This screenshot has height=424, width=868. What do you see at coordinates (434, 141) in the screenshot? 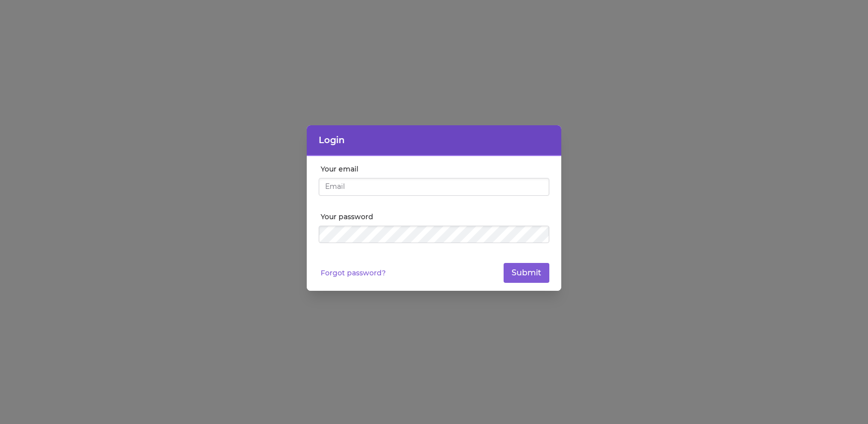
I see `header: Login` at bounding box center [434, 141].